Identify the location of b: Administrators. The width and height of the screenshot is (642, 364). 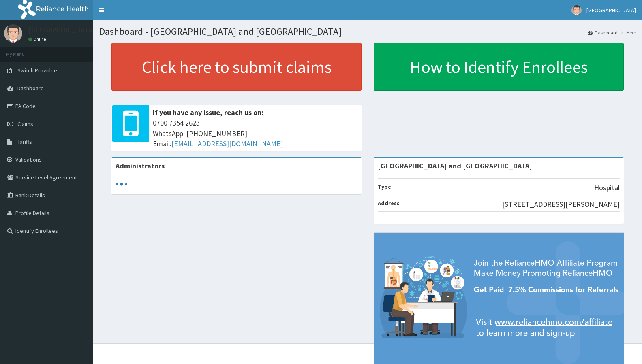
(140, 166).